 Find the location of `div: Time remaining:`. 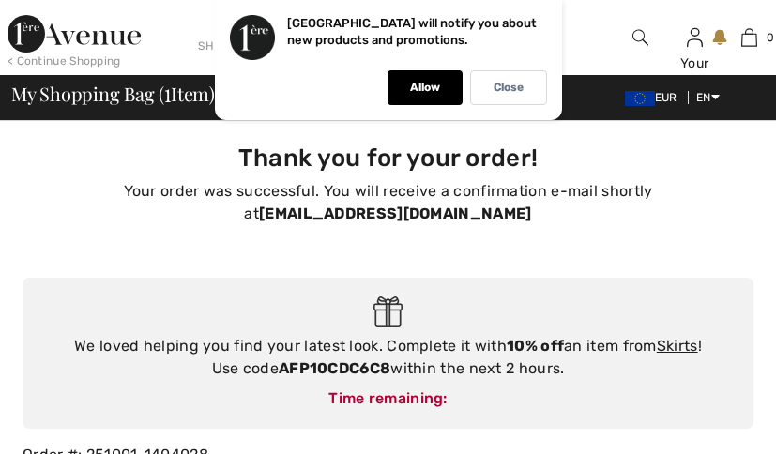

div: Time remaining: is located at coordinates (388, 399).